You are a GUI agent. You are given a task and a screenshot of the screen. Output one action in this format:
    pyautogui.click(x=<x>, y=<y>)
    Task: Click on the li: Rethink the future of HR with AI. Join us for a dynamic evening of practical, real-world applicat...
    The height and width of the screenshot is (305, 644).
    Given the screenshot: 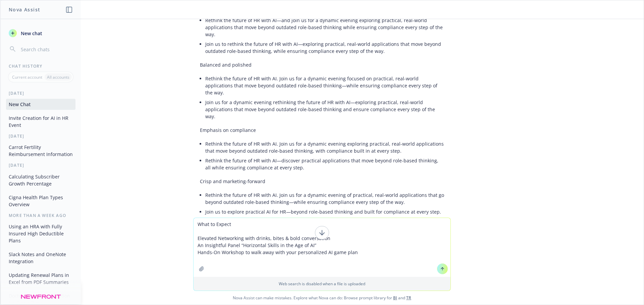 What is the action you would take?
    pyautogui.click(x=325, y=199)
    